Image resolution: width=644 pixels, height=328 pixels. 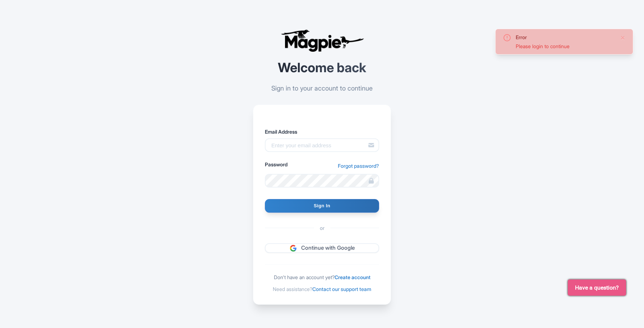 I want to click on div: Error, so click(x=565, y=37).